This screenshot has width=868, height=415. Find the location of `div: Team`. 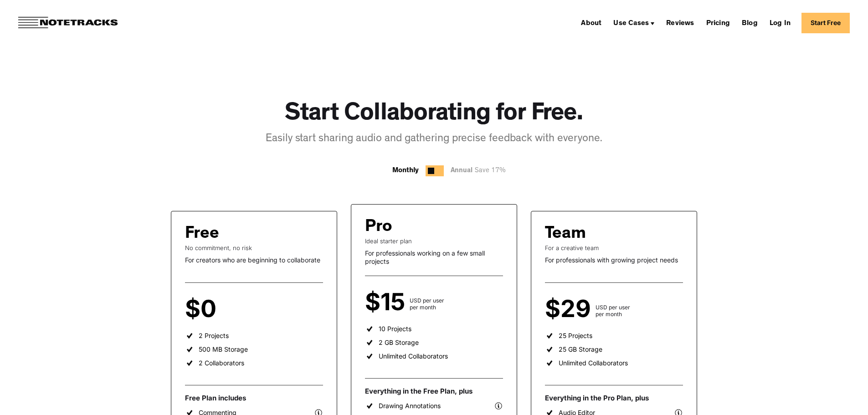

div: Team is located at coordinates (566, 234).